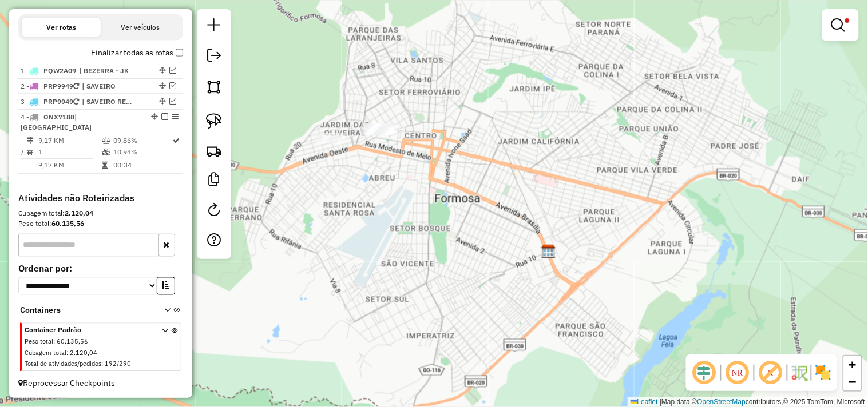 This screenshot has width=868, height=407. Describe the element at coordinates (770, 373) in the screenshot. I see `span: Exibir rótulo` at that location.